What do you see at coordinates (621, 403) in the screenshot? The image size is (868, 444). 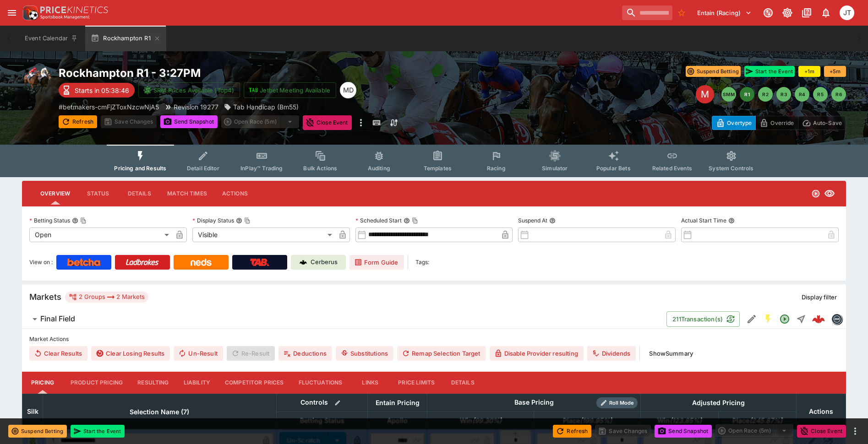 I see `span: Roll Mode` at bounding box center [621, 403].